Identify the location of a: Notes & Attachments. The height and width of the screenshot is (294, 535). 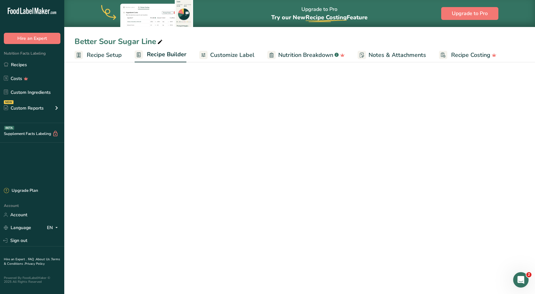
(392, 55).